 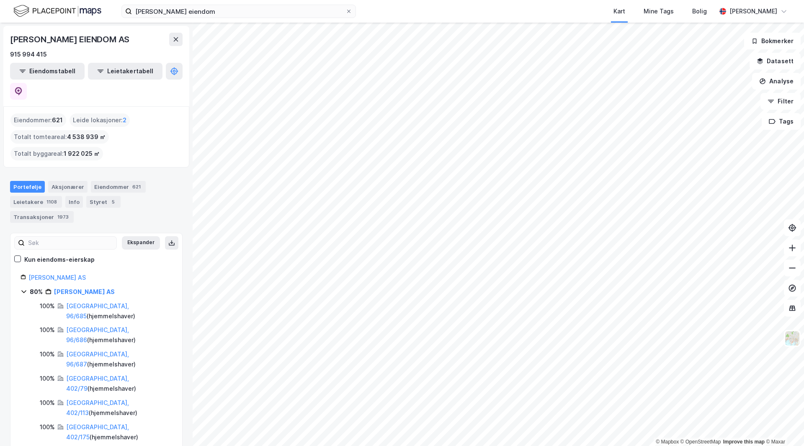 I want to click on div: Transaksjoner, so click(x=42, y=217).